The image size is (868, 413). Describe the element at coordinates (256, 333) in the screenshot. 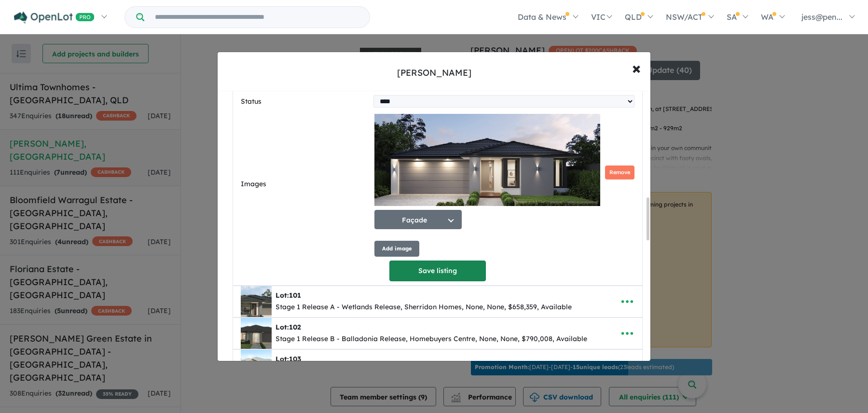

I see `img: Altura%20-%20Drouin%20-%20Lot%20102___1751853806.png` at that location.